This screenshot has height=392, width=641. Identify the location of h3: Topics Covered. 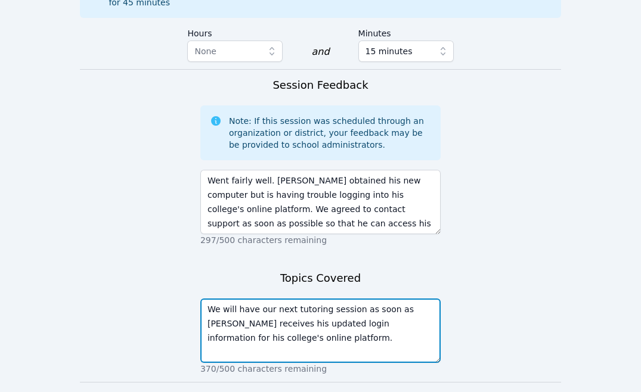
(320, 278).